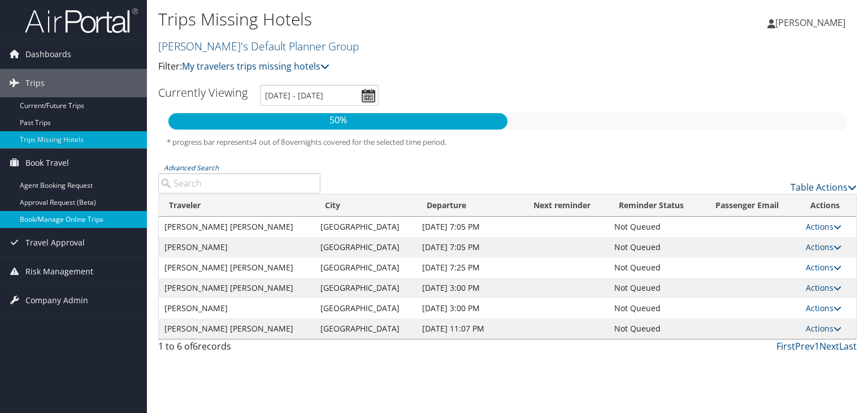  I want to click on span: Travel Approval, so click(55, 242).